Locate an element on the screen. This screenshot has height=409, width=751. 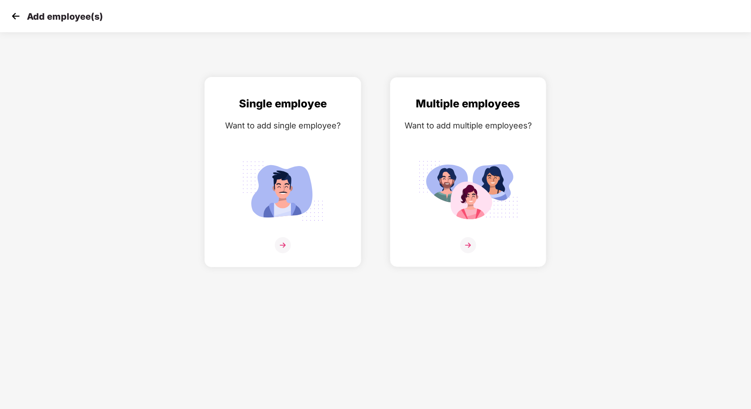
div: Multiple employees is located at coordinates (468, 104).